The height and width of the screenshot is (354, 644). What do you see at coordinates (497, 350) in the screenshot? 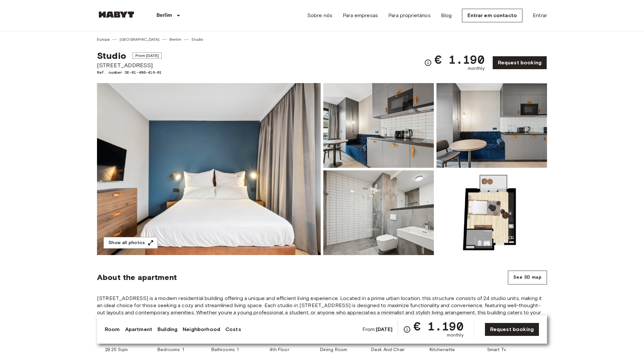
I see `span: Smart Tv` at bounding box center [497, 350].